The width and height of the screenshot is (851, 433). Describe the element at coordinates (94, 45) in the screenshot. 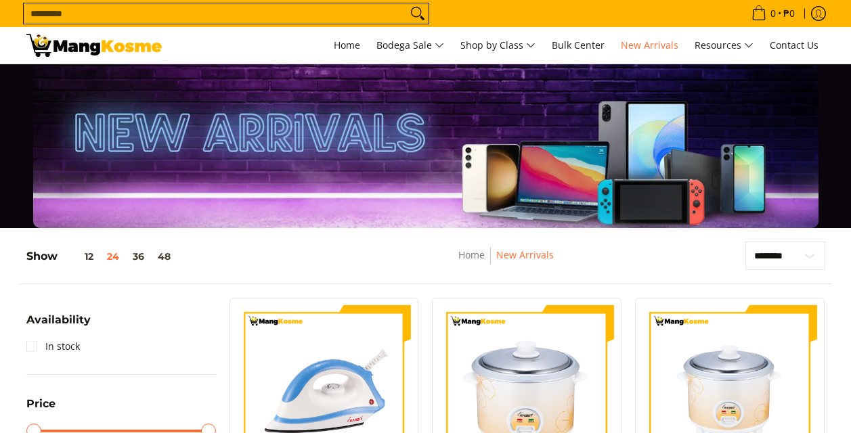

I see `img: New Arrivals: Fresh Release from The Premium Brands l Mang Kosme` at that location.